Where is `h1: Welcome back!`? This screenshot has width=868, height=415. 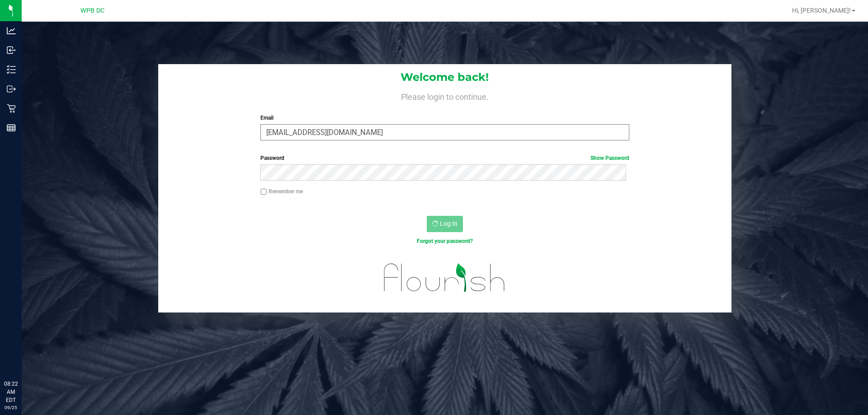
h1: Welcome back! is located at coordinates (445, 78).